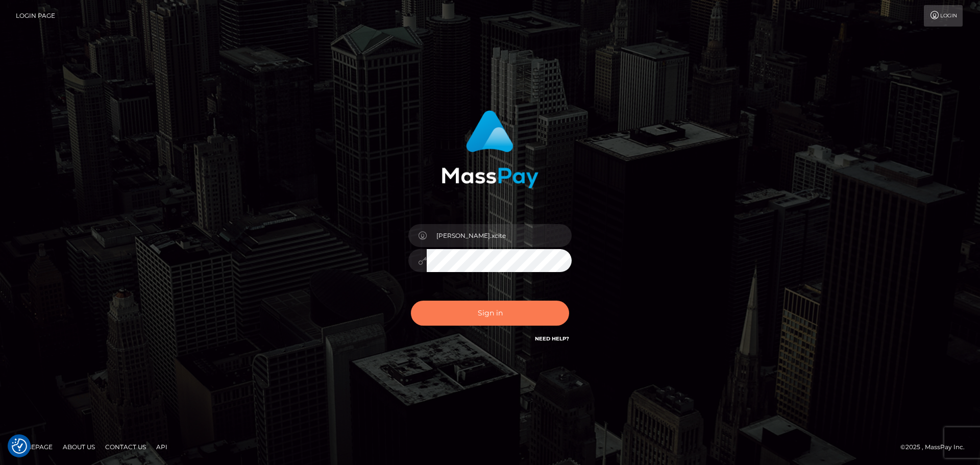  I want to click on a: Homepage, so click(34, 446).